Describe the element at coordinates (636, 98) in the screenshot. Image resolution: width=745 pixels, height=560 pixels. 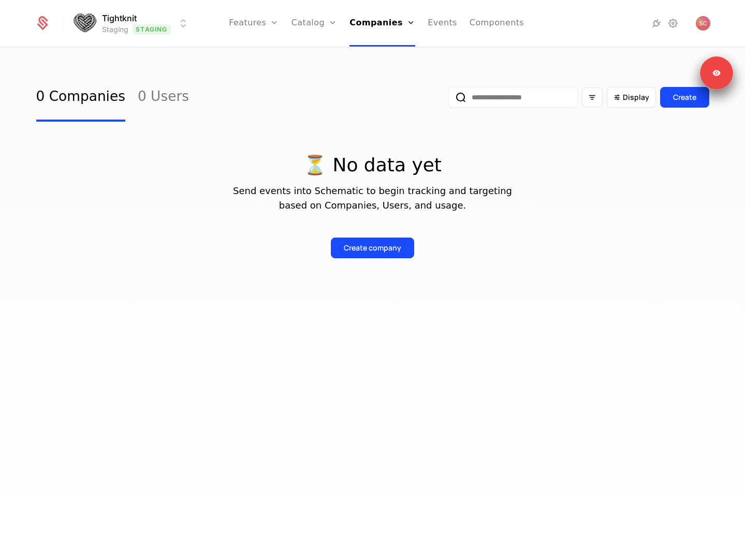
I see `span: Display` at that location.